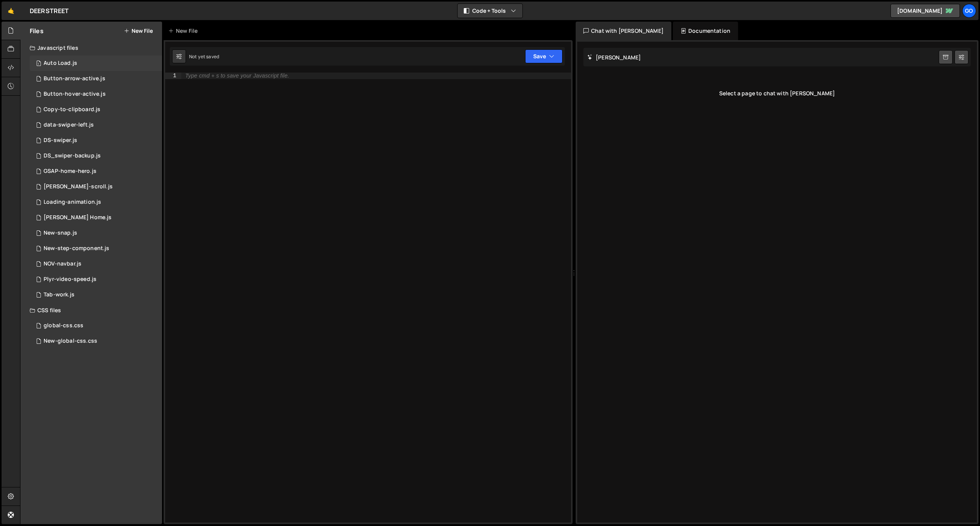 This screenshot has width=980, height=526. Describe the element at coordinates (96, 248) in the screenshot. I see `div: 11209/26234.js` at that location.